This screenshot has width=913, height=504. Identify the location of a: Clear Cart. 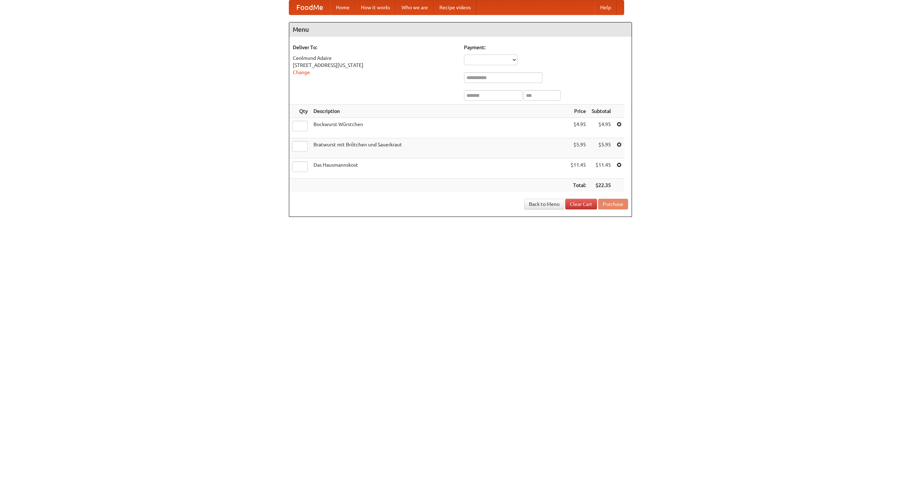
(581, 204).